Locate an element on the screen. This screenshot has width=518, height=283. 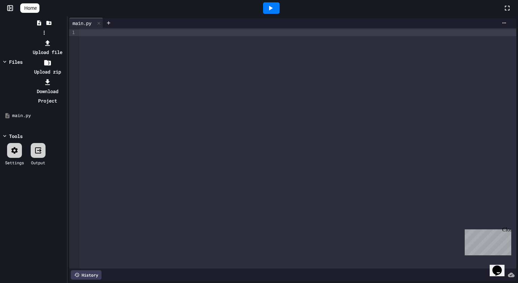
div: Files is located at coordinates (16, 62).